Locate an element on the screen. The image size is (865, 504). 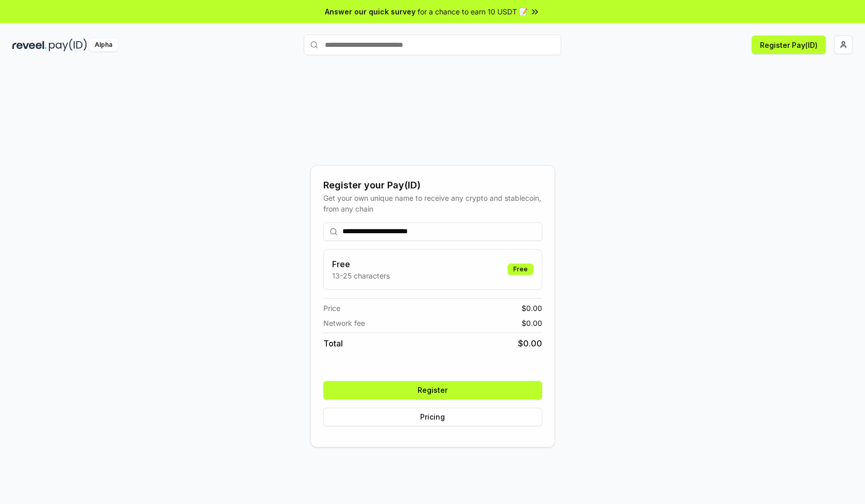
div: Get your own unique name to receive any crypto and stablecoin, from any chain is located at coordinates (432, 203).